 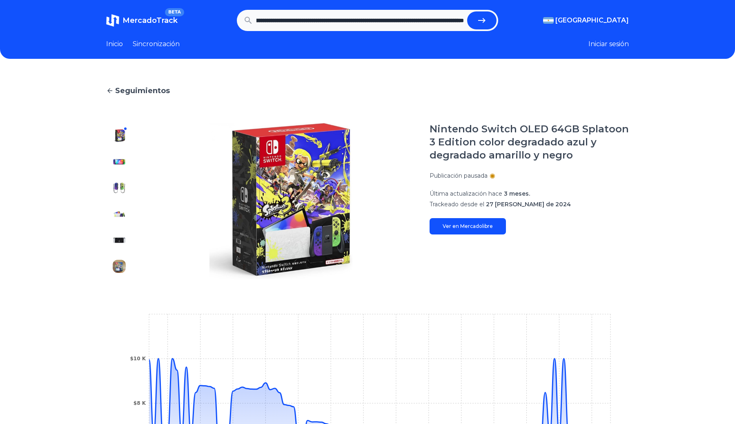 What do you see at coordinates (367, 91) in the screenshot?
I see `a: Seguimientos` at bounding box center [367, 91].